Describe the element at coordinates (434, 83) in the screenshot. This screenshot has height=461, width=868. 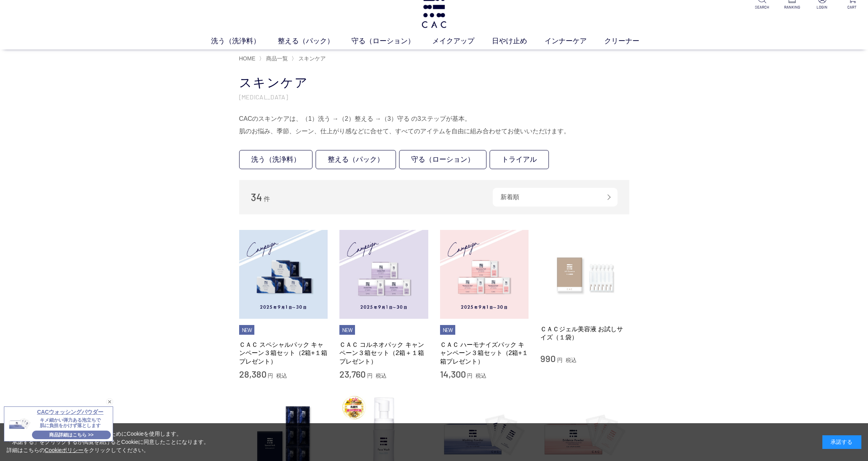
I see `h1: スキンケア` at that location.